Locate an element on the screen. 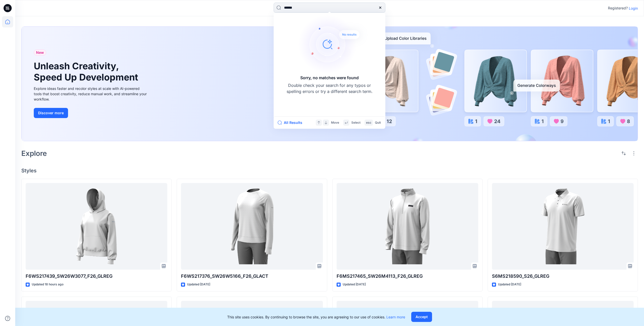  h1: Unleash Creativity, Speed Up Development is located at coordinates (87, 72).